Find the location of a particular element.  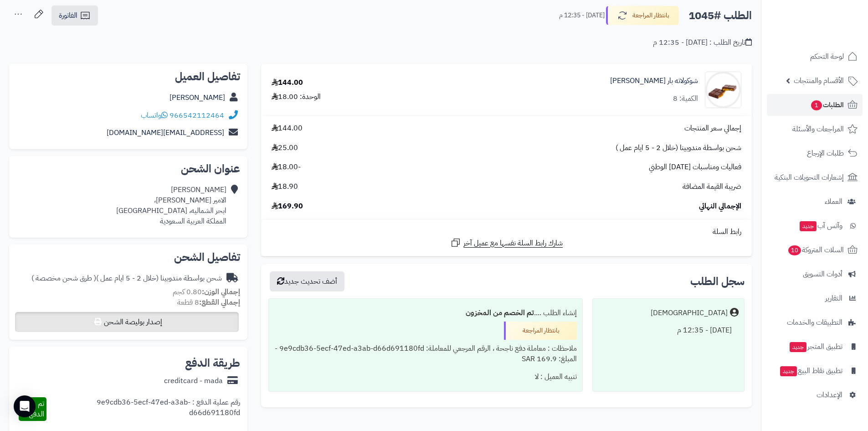

span: 169.90 is located at coordinates (287, 206).